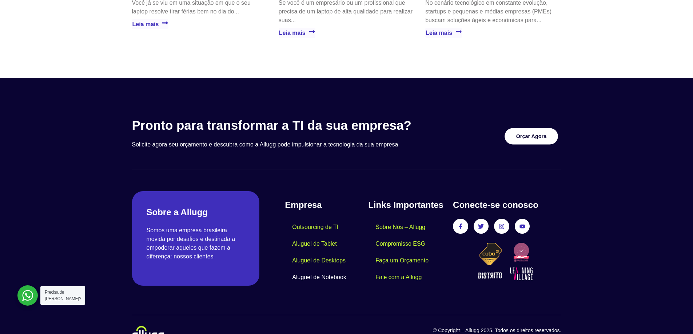 Image resolution: width=693 pixels, height=334 pixels. I want to click on p: Somos uma empresa brasileira movida por desafios e destinada a empoderar aqueles que fazem a dife..., so click(196, 244).